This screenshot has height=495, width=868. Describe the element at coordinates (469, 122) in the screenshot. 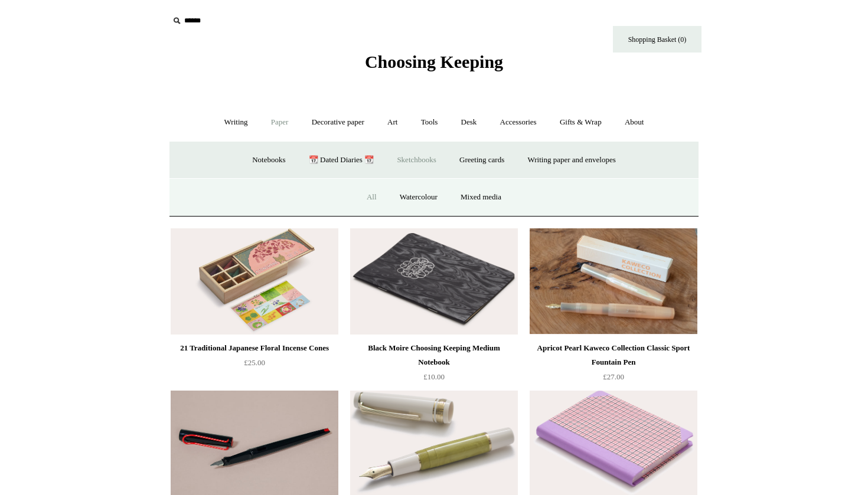

I see `a: Desk` at that location.